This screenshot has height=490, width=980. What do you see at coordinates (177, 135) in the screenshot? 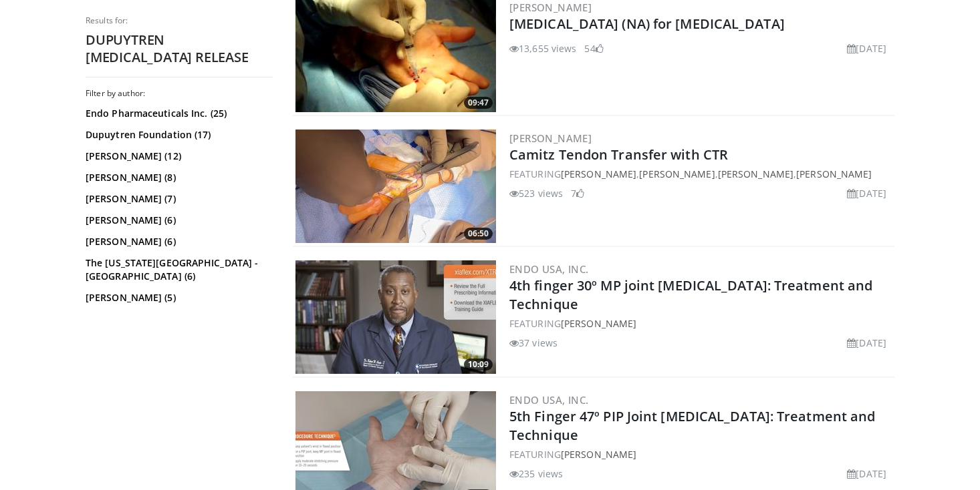
I see `a: Dupuytren Foundation (17)` at bounding box center [177, 135].